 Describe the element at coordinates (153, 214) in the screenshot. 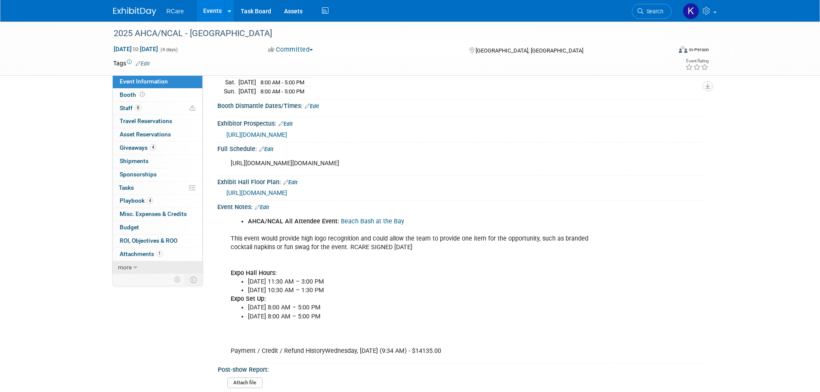

I see `span: Misc. Expenses & Credits` at that location.